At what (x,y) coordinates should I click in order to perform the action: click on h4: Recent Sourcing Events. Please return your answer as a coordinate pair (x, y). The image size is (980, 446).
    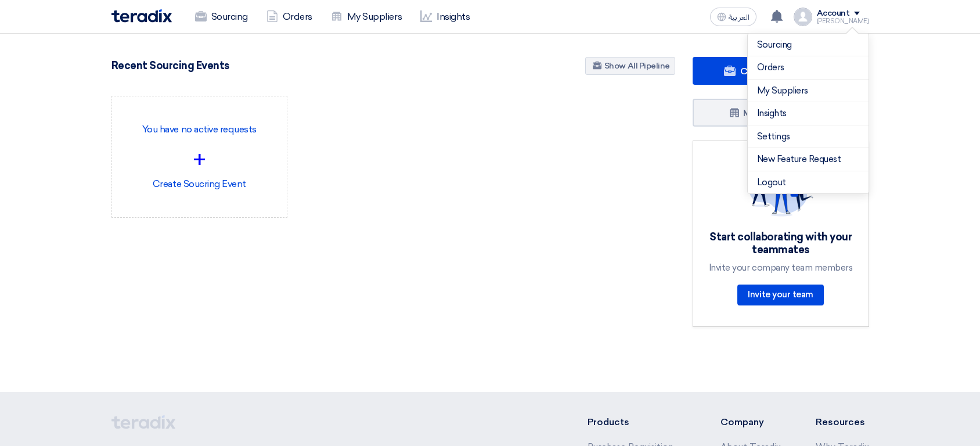
    Looking at the image, I should click on (170, 66).